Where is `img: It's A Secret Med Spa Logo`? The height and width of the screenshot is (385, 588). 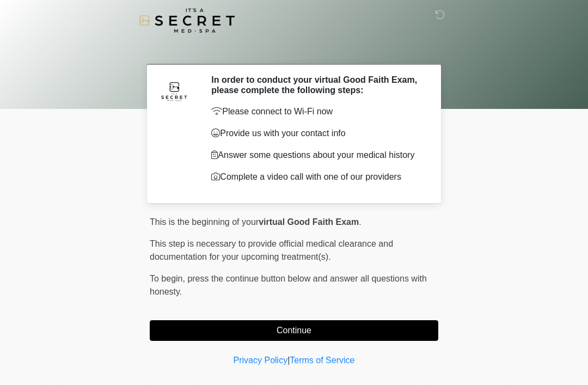
img: It's A Secret Med Spa Logo is located at coordinates (187, 20).